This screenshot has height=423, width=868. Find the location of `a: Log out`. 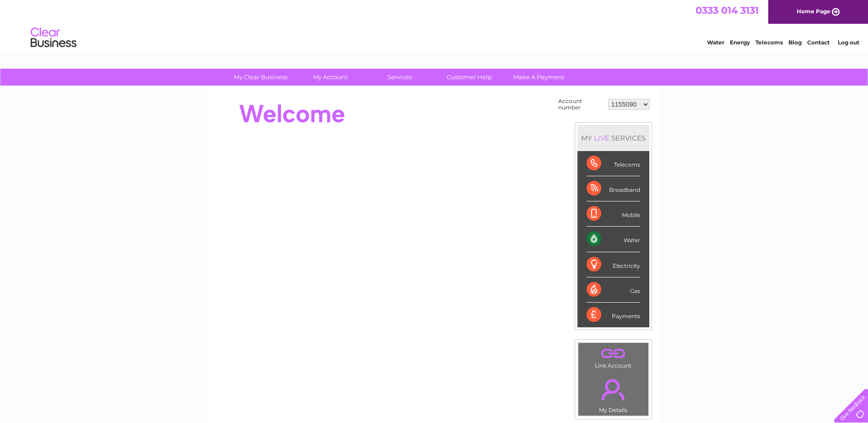

a: Log out is located at coordinates (848, 42).